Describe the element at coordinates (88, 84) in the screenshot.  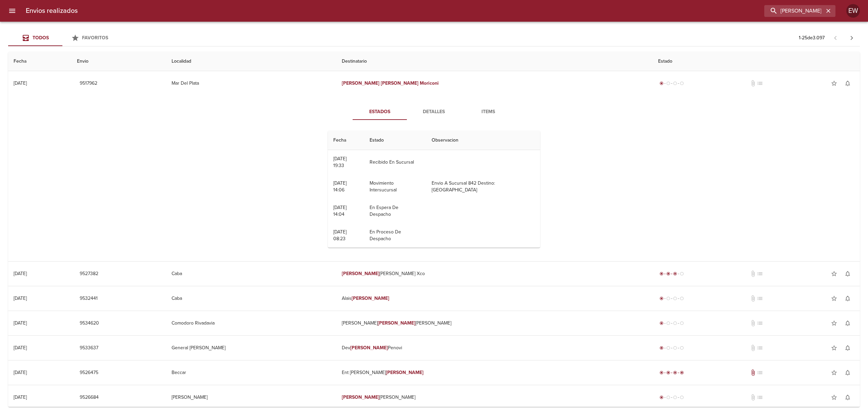
I see `span: 9517962` at that location.